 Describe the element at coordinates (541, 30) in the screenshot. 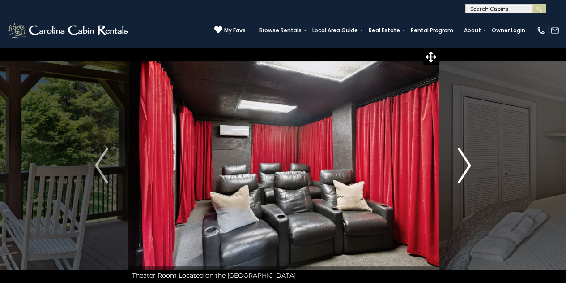

I see `img: phone-regular-white.png` at that location.